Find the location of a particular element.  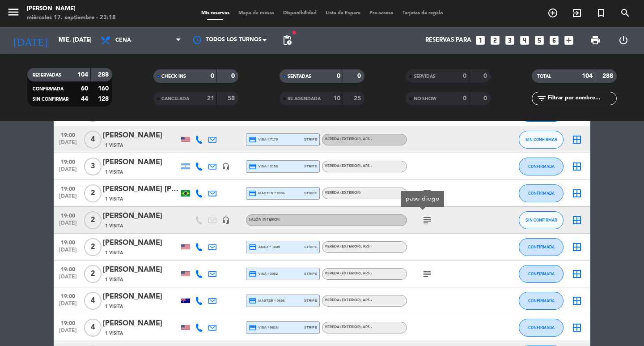

strong: 128 is located at coordinates (104, 99).